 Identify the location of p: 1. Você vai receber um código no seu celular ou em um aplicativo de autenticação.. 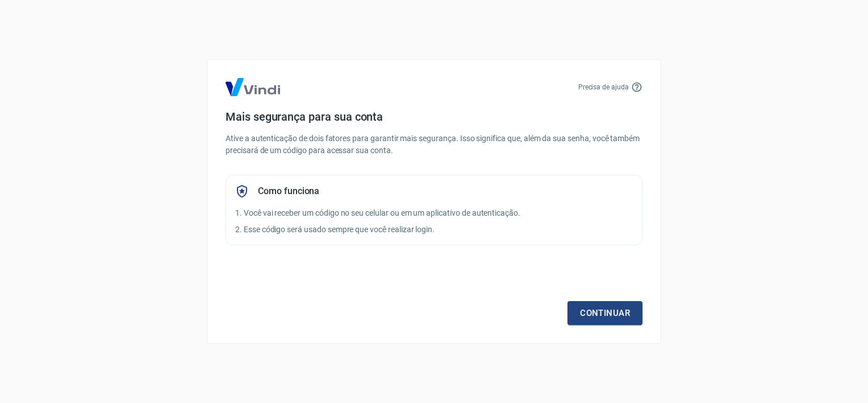
(434, 212).